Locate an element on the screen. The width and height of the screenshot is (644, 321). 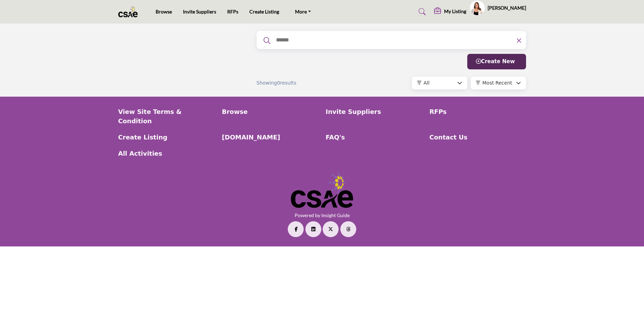
img: site Logo is located at coordinates (130, 12).